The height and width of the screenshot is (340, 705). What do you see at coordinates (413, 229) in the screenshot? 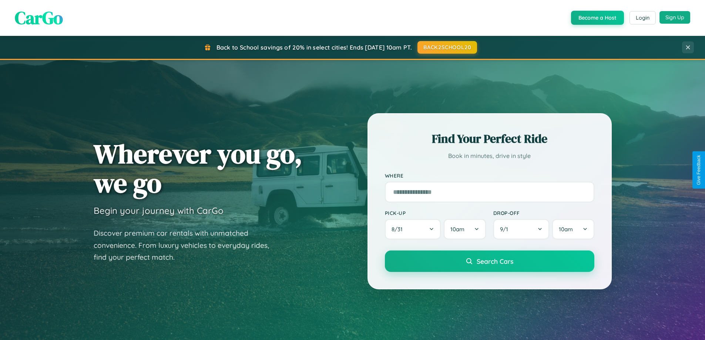
I see `button: 8/31` at bounding box center [413, 229].